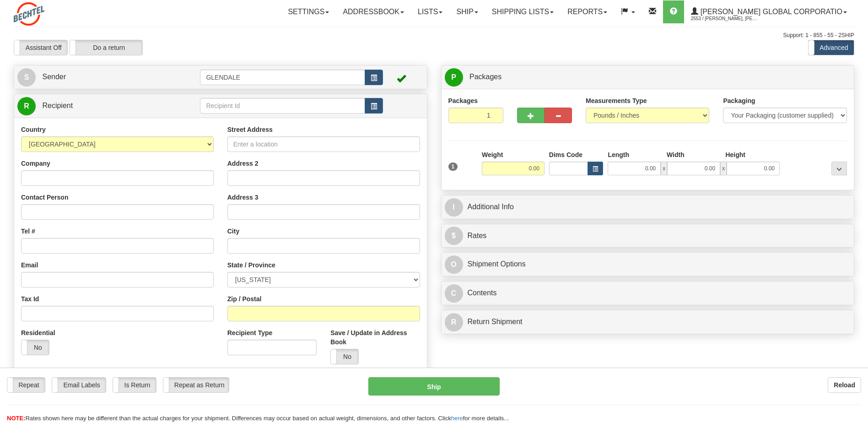 This screenshot has width=868, height=423. Describe the element at coordinates (566, 155) in the screenshot. I see `label: Dims Code` at that location.